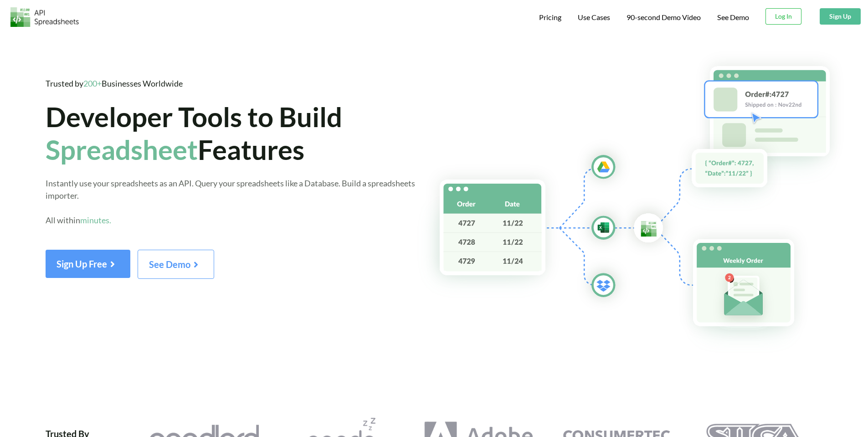 The height and width of the screenshot is (437, 868). What do you see at coordinates (194, 133) in the screenshot?
I see `span: Developer Tools to Build Features` at bounding box center [194, 133].